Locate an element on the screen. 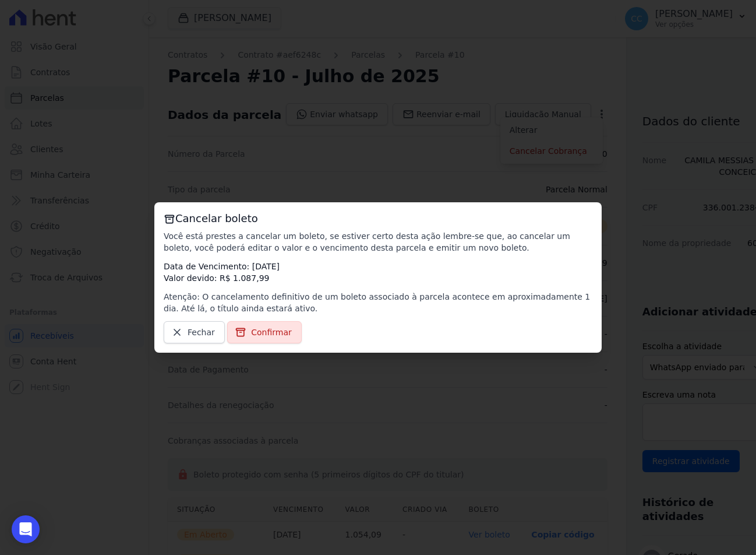  a: Fechar is located at coordinates (194, 332).